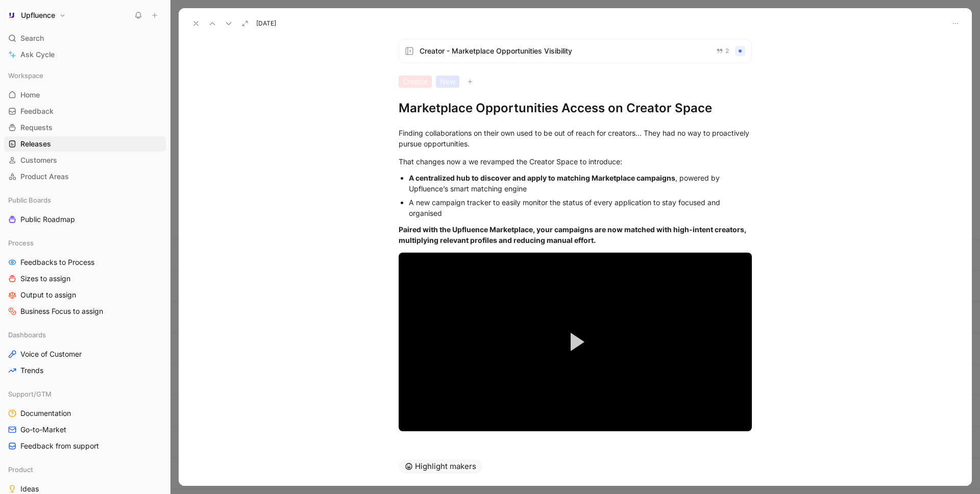  What do you see at coordinates (31, 371) in the screenshot?
I see `span: Trends` at bounding box center [31, 371].